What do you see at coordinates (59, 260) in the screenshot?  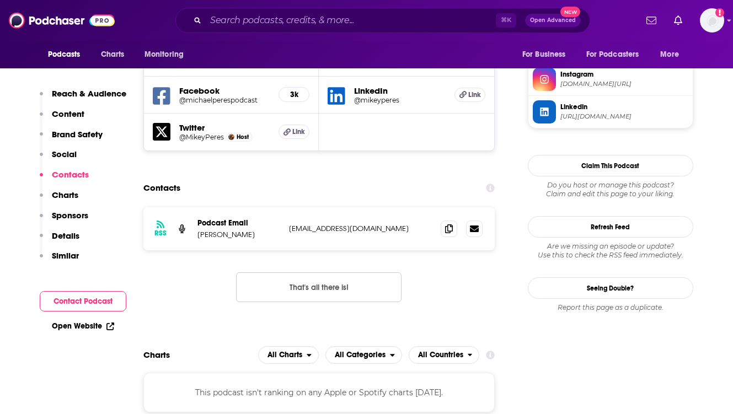 I see `button: Similar` at bounding box center [59, 260].